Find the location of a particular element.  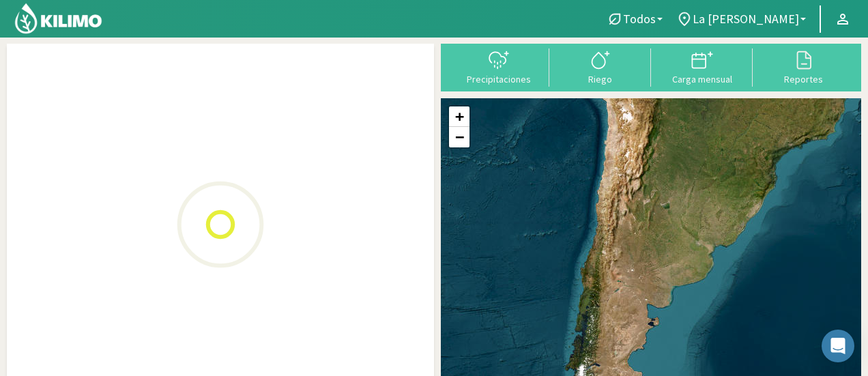

a: Zoom out is located at coordinates (459, 137).